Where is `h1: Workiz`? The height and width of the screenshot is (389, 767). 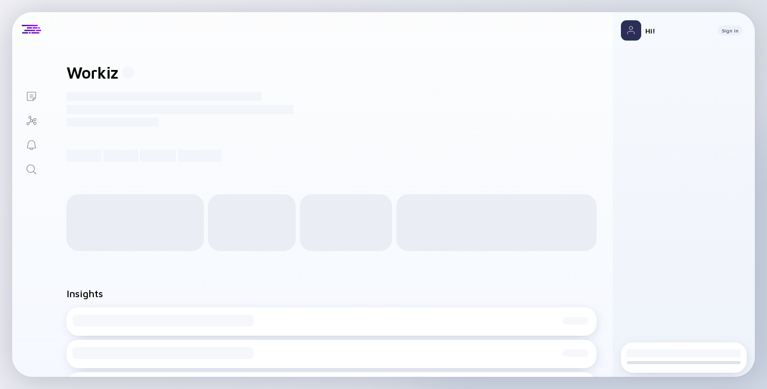
h1: Workiz is located at coordinates (92, 73).